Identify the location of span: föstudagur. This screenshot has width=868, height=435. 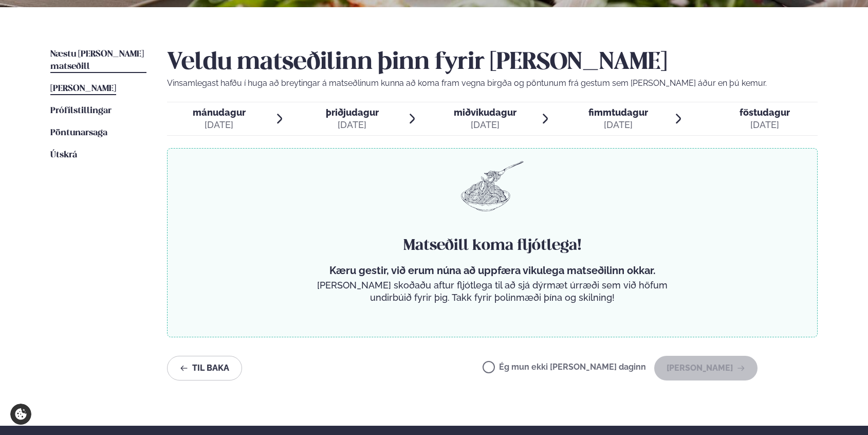
(765, 112).